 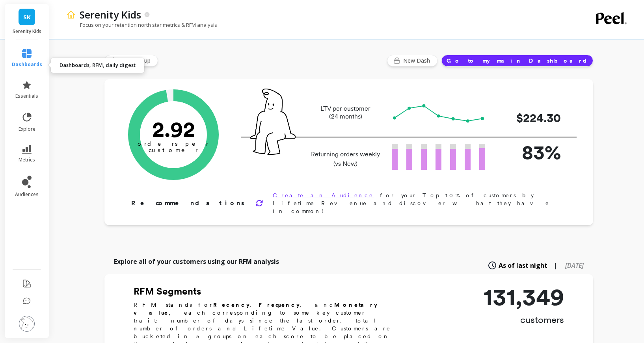 What do you see at coordinates (346, 113) in the screenshot?
I see `p: LTV per customer (24 months)` at bounding box center [346, 113].